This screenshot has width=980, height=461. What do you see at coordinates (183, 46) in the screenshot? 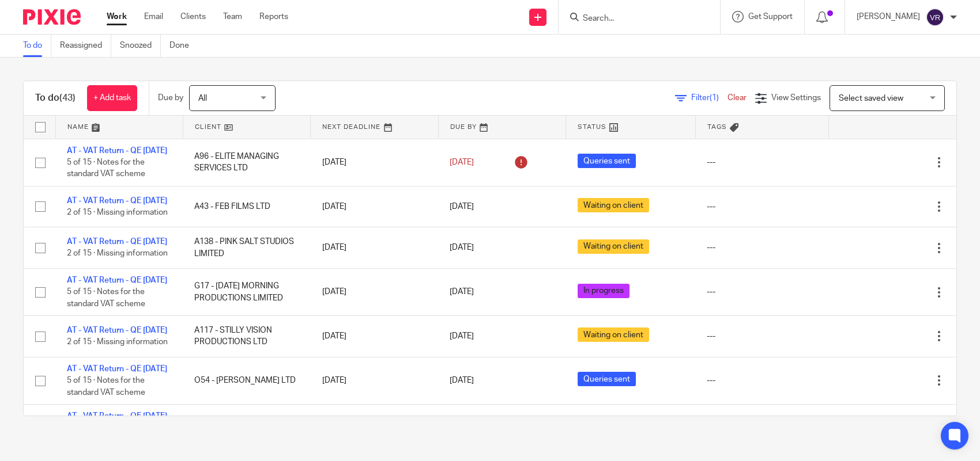
I see `a: Done` at bounding box center [183, 46].